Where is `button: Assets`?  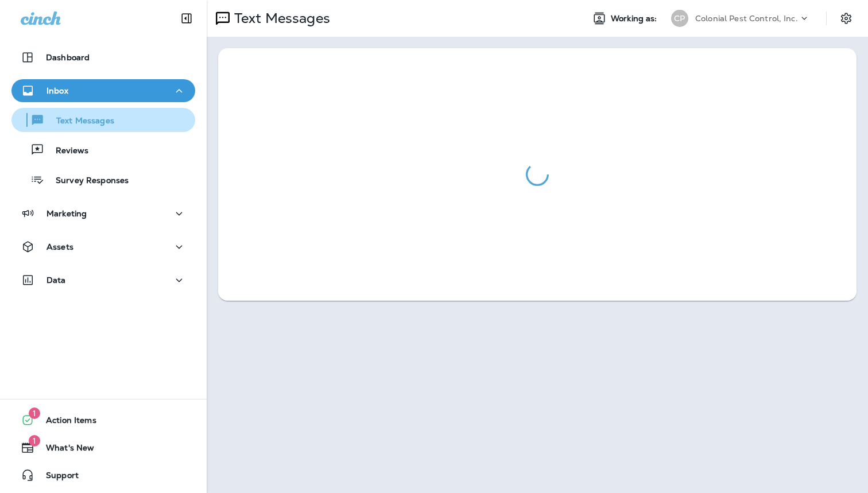
button: Assets is located at coordinates (103, 247).